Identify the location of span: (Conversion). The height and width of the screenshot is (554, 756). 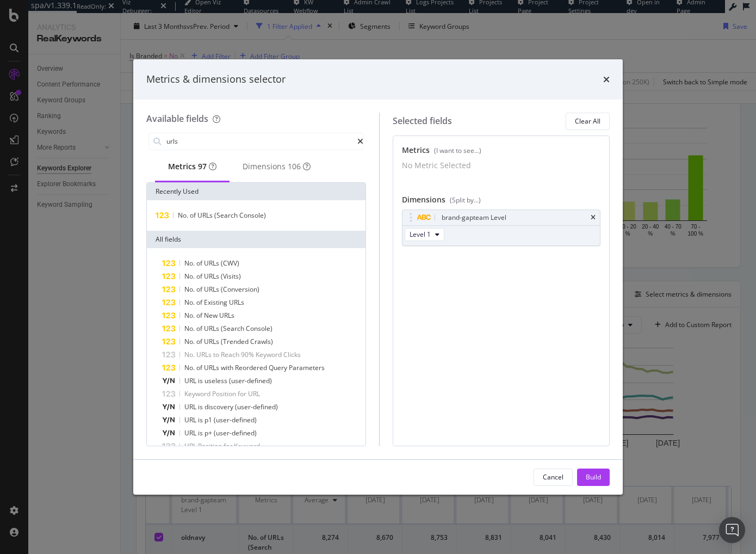
(240, 289).